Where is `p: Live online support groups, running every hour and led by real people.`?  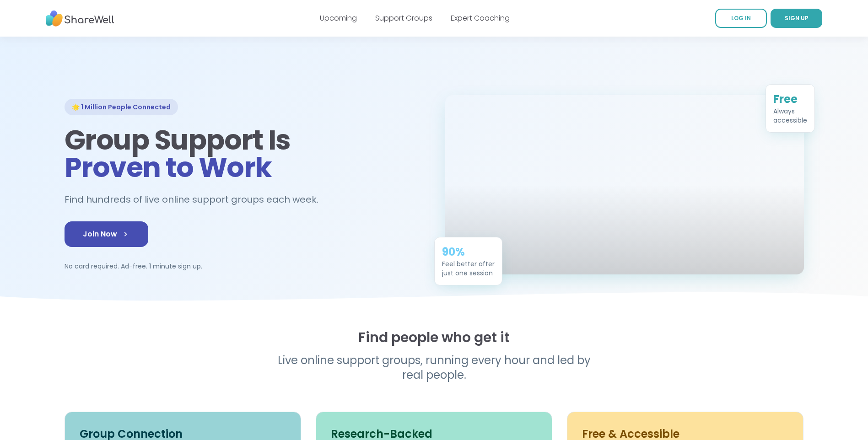 p: Live online support groups, running every hour and led by real people. is located at coordinates (434, 368).